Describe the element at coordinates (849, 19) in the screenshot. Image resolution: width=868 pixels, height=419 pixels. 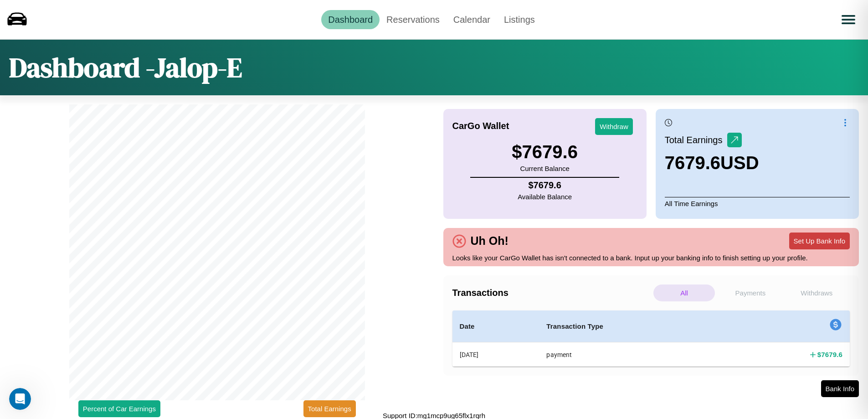
I see `button: Open menu` at that location.